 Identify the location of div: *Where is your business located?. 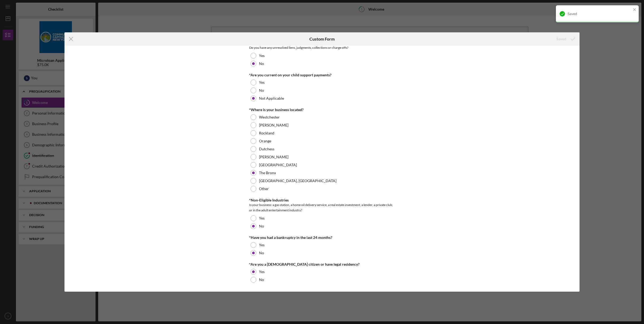
(322, 110).